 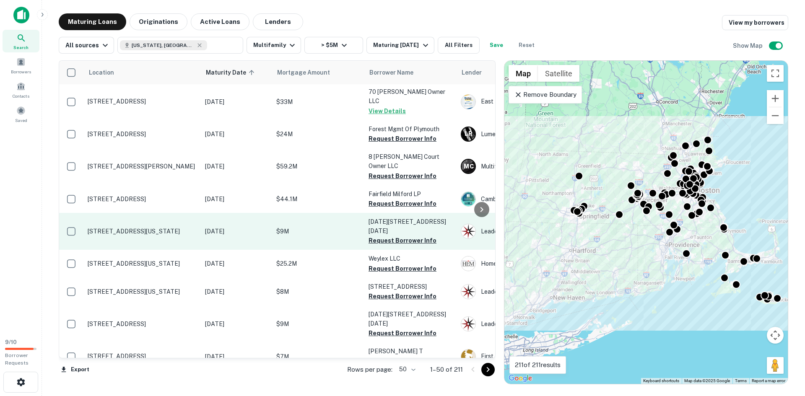 What do you see at coordinates (92, 22) in the screenshot?
I see `button: Maturing Loans` at bounding box center [92, 22].